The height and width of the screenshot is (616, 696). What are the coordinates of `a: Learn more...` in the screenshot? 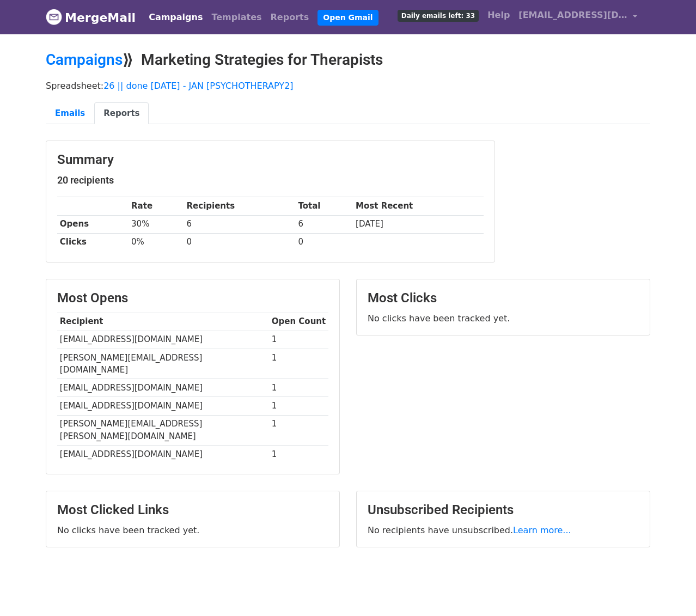 It's located at (542, 530).